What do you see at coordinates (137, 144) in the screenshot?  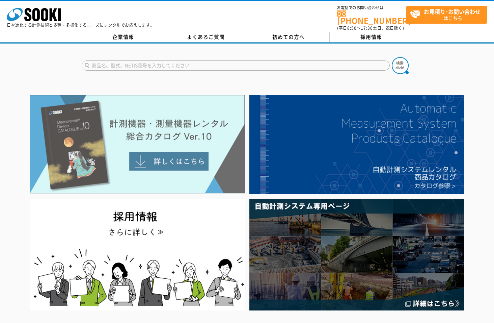 I see `img: Catalog Ver10` at bounding box center [137, 144].